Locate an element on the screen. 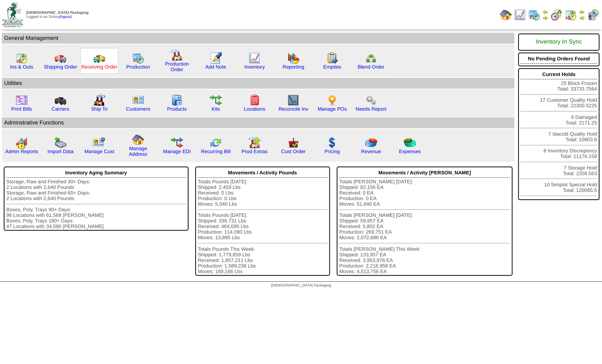 The height and width of the screenshot is (364, 602). a: Needs Report is located at coordinates (371, 109).